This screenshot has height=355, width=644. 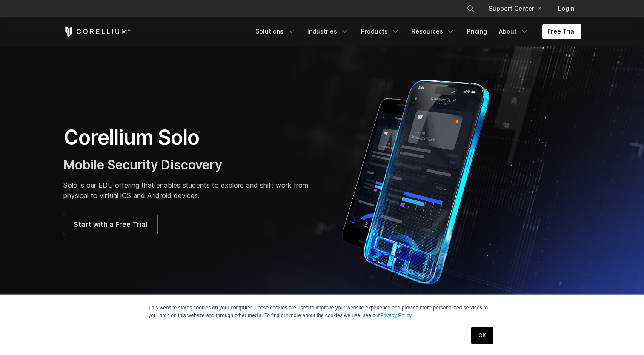 What do you see at coordinates (514, 8) in the screenshot?
I see `a: Support Center` at bounding box center [514, 8].